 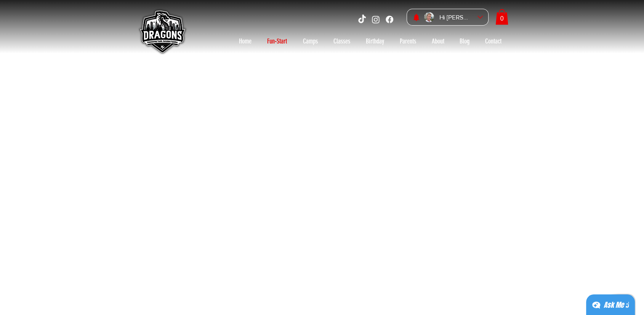 I want to click on a: Parents, so click(x=408, y=41).